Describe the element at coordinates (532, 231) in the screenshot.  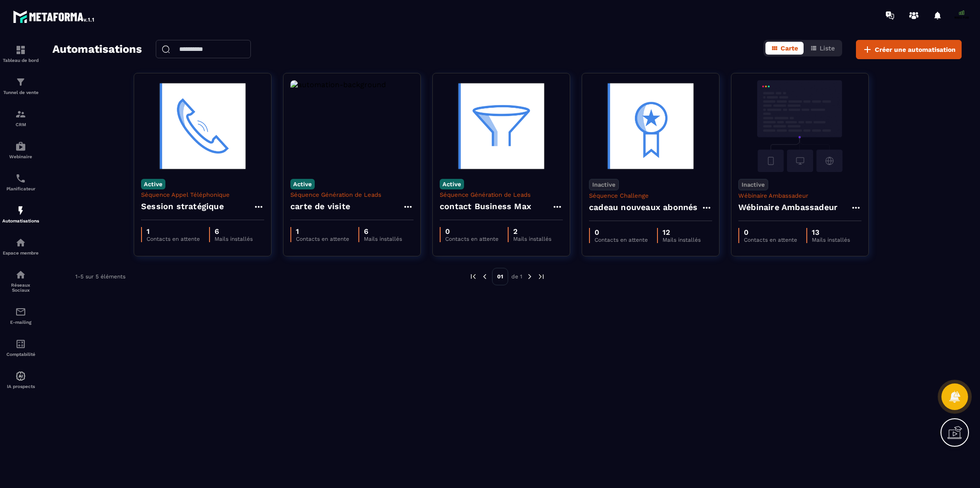
I see `p: 2` at that location.